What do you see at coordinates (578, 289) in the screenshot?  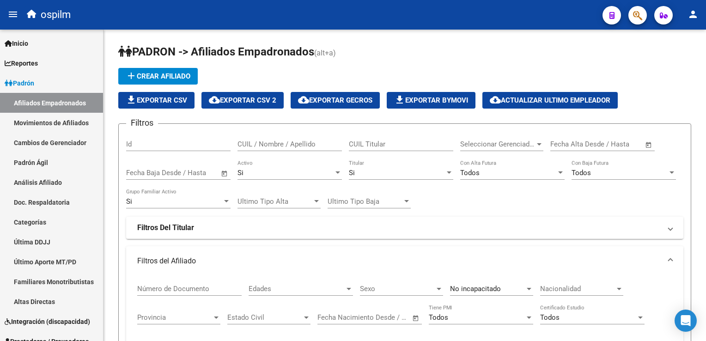 I see `span: Nacionalidad` at bounding box center [578, 289].